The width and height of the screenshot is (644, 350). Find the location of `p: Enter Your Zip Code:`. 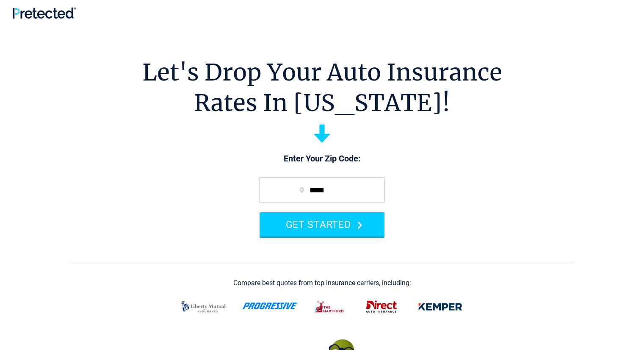

p: Enter Your Zip Code: is located at coordinates (322, 159).